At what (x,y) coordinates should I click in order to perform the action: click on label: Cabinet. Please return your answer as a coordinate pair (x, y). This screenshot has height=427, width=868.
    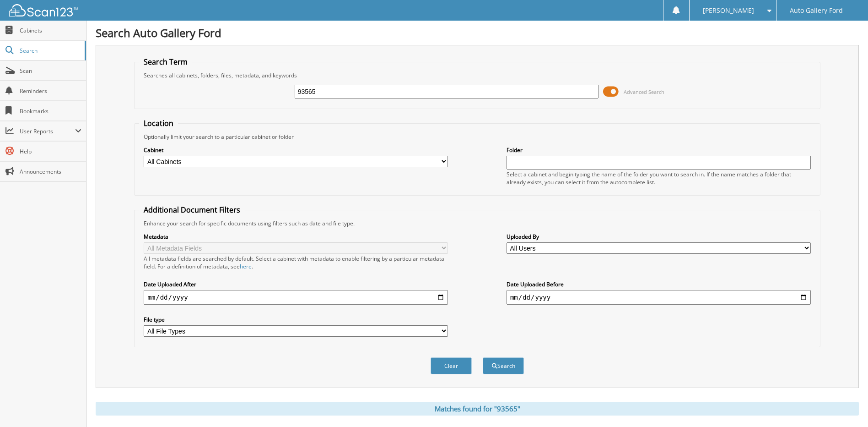
    Looking at the image, I should click on (296, 150).